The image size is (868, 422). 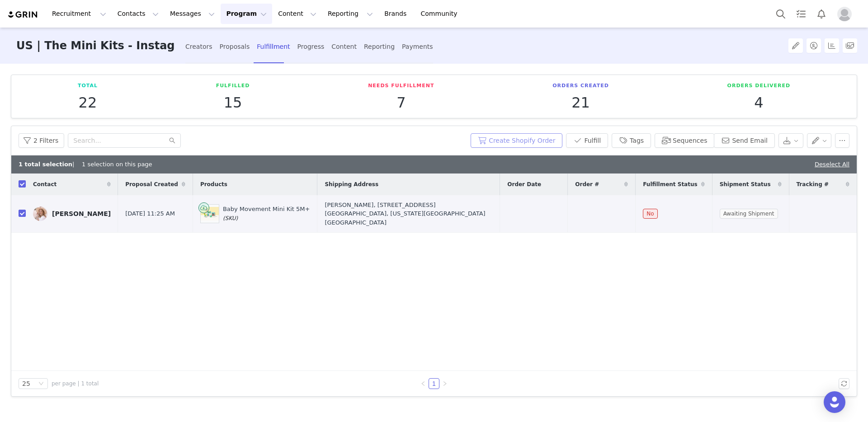 What do you see at coordinates (417, 47) in the screenshot?
I see `div: Payments` at bounding box center [417, 47].